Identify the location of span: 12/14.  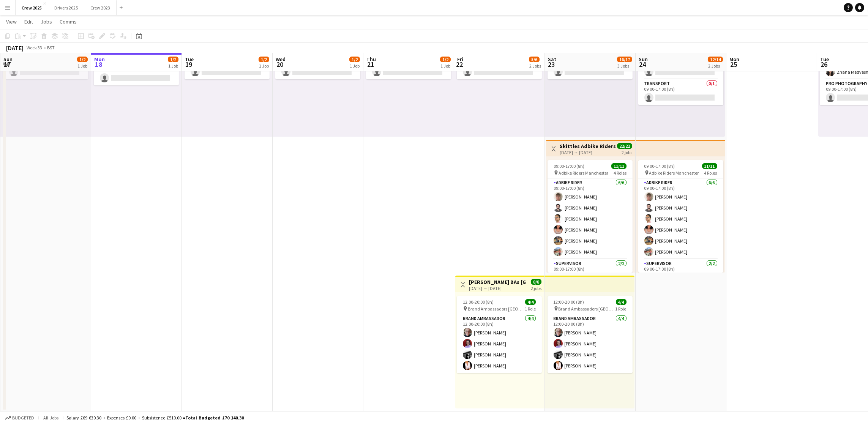
(715, 60).